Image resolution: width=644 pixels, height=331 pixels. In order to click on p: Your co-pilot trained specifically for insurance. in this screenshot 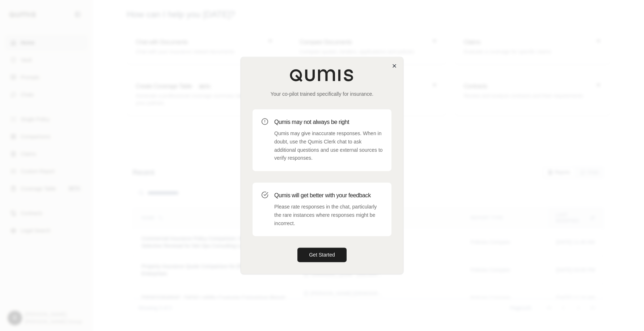, I will do `click(322, 94)`.